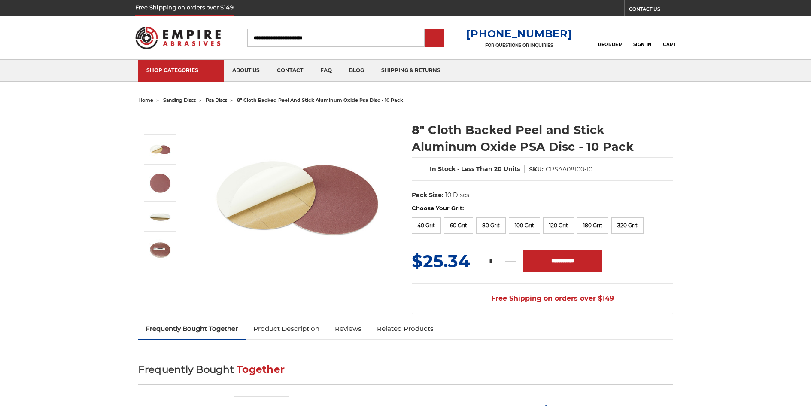 This screenshot has height=406, width=811. What do you see at coordinates (146, 100) in the screenshot?
I see `a: home` at bounding box center [146, 100].